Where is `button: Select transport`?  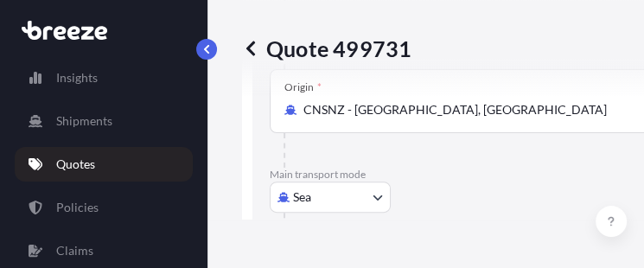
button: Select transport is located at coordinates (331, 197).